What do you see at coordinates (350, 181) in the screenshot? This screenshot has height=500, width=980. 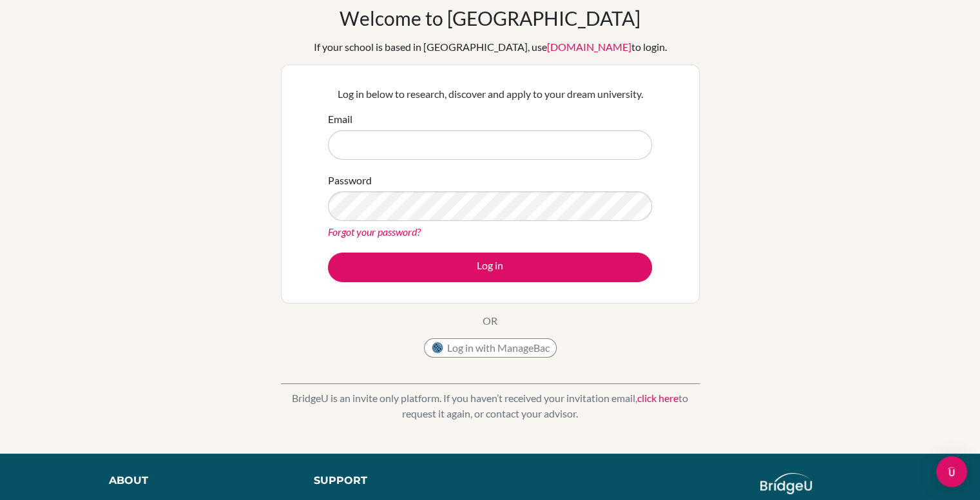 I see `label: Password` at bounding box center [350, 181].